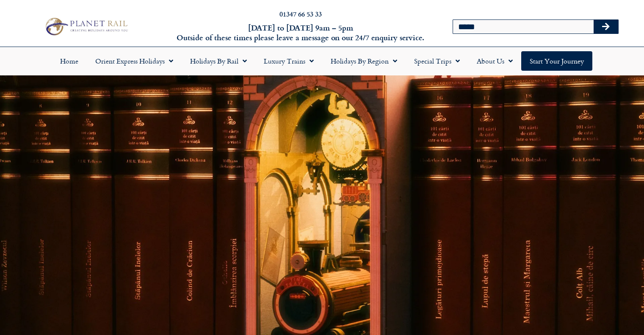 The width and height of the screenshot is (644, 335). What do you see at coordinates (86, 26) in the screenshot?
I see `img: Planet Rail Train Holidays Logo` at bounding box center [86, 26].